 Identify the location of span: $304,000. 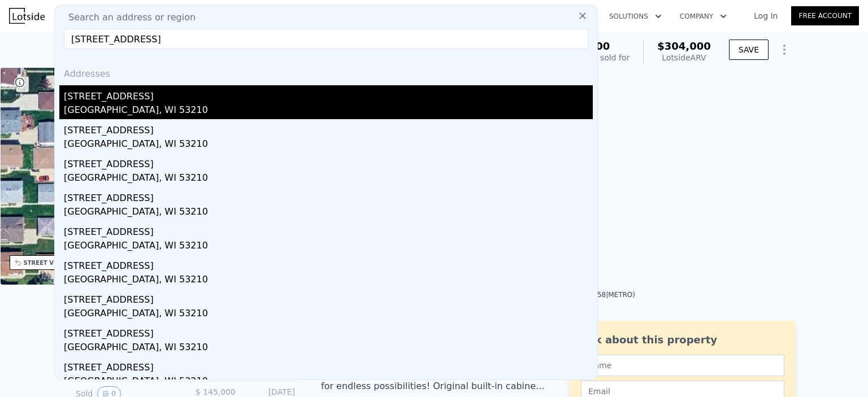
(684, 46).